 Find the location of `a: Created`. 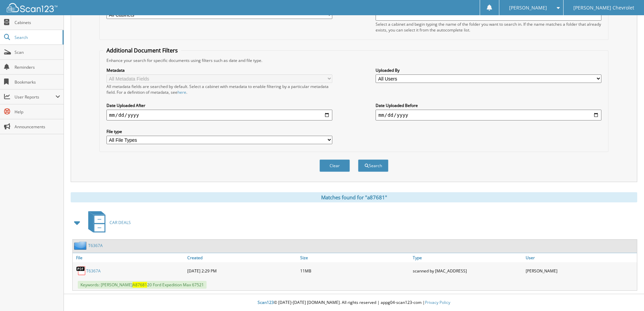

a: Created is located at coordinates (242, 257).